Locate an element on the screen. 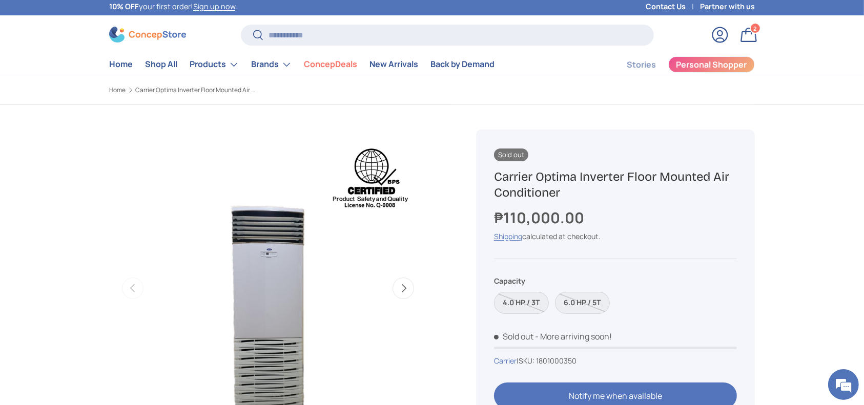 Image resolution: width=864 pixels, height=405 pixels. nav: Breadcrumbs is located at coordinates (280, 90).